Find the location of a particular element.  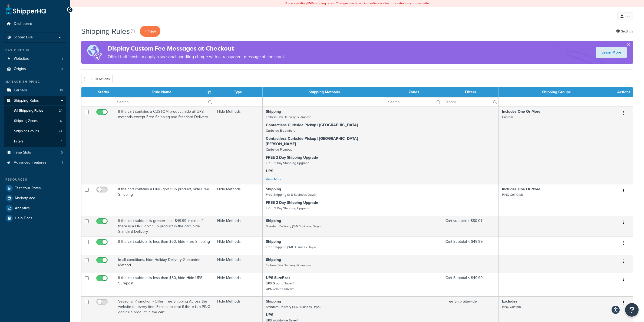

a: View More is located at coordinates (274, 180).